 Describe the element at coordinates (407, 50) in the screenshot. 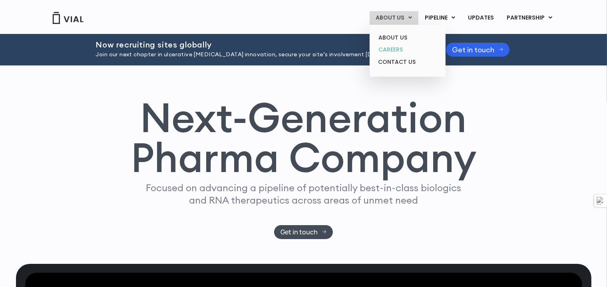

I see `a: CAREERS` at that location.